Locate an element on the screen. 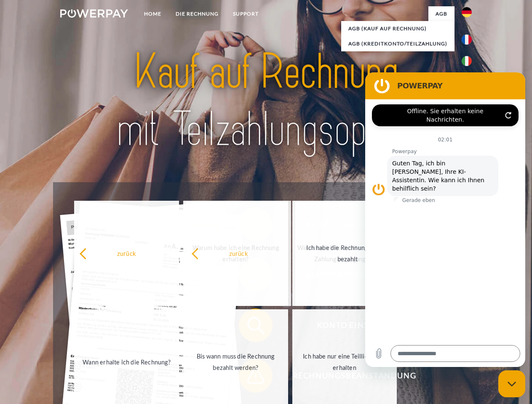  a: SUPPORT is located at coordinates (245, 14).